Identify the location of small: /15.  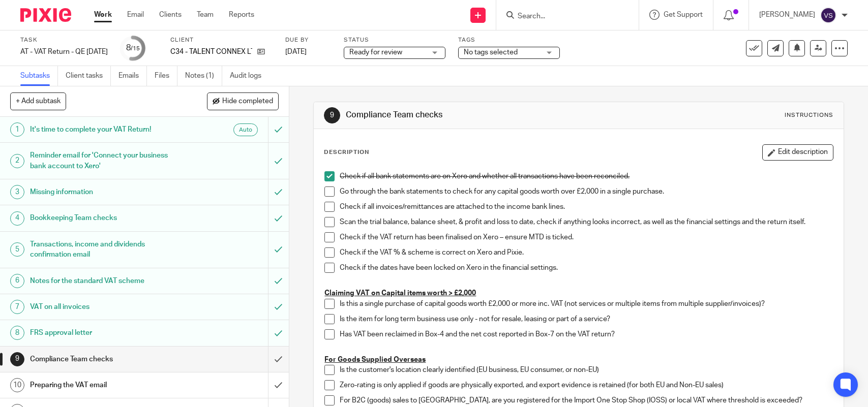
(135, 48).